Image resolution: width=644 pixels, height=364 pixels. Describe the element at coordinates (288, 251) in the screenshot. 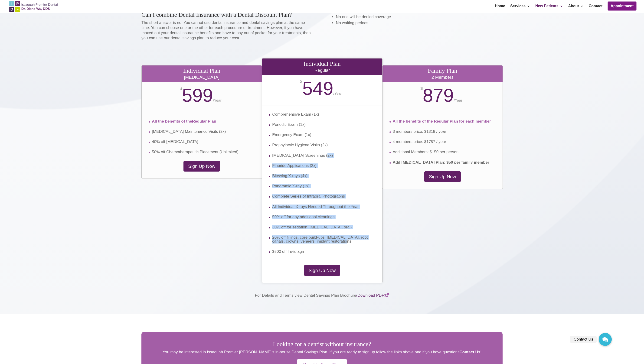

I see `span: $500 off Invisliagn` at that location.